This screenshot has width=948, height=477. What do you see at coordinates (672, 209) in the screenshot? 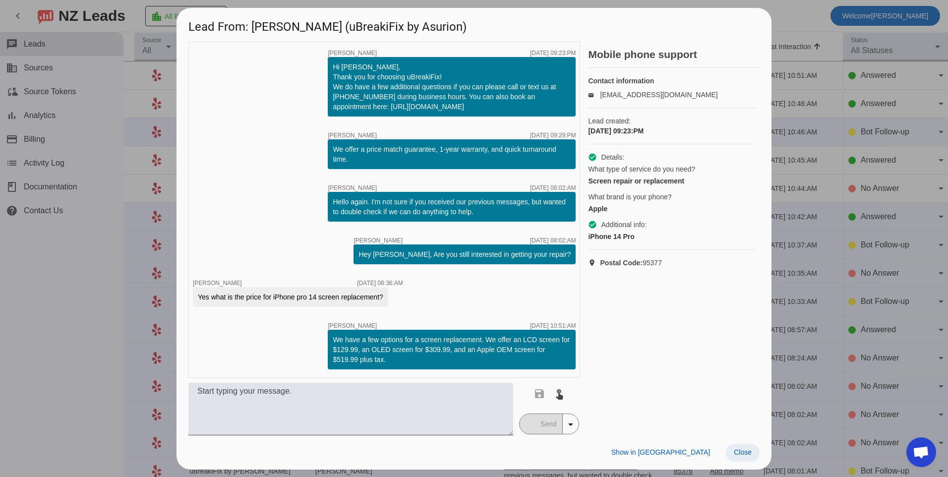
I see `div: Apple` at bounding box center [672, 209].